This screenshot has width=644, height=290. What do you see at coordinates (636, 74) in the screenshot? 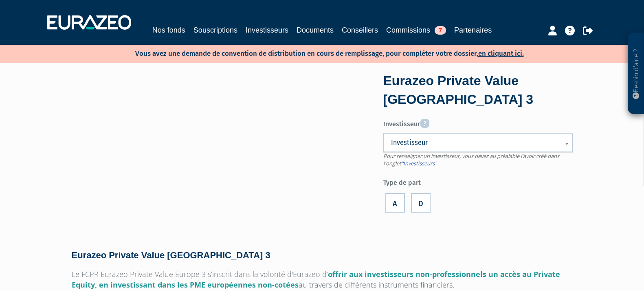
I see `p: Besoin d'aide ?` at bounding box center [636, 74].